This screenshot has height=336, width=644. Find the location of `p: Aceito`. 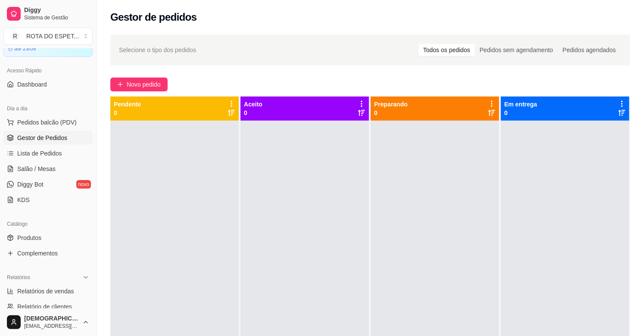

p: Aceito is located at coordinates (253, 105).